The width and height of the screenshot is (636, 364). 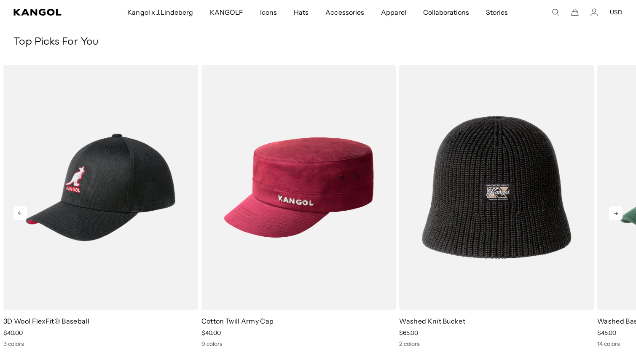 What do you see at coordinates (607, 333) in the screenshot?
I see `span: $45.00` at bounding box center [607, 333].